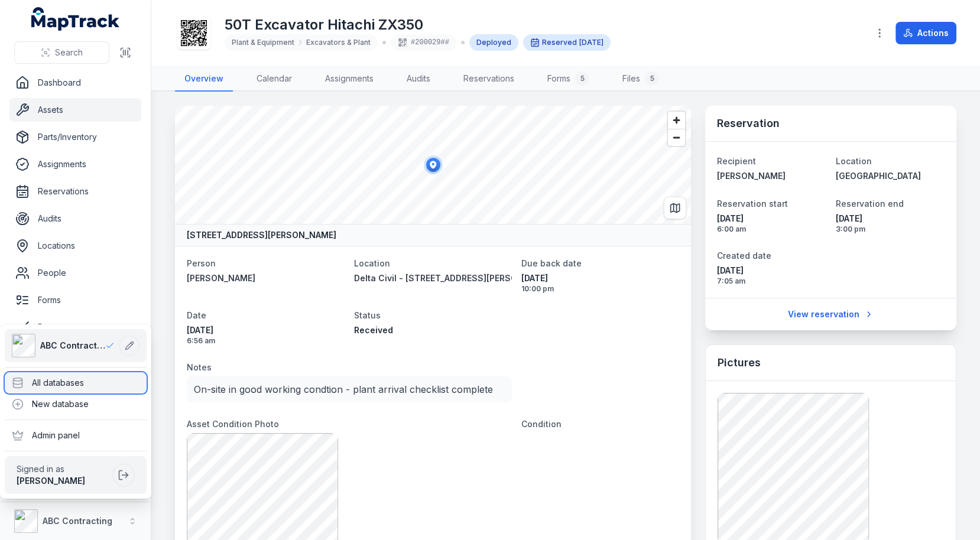  Describe the element at coordinates (76, 383) in the screenshot. I see `div: All databases` at that location.